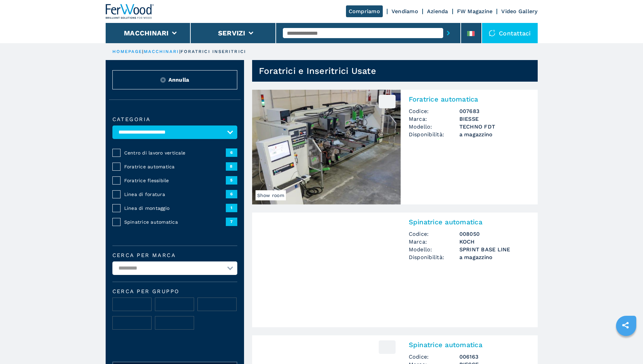  I want to click on a: Vendiamo, so click(405, 11).